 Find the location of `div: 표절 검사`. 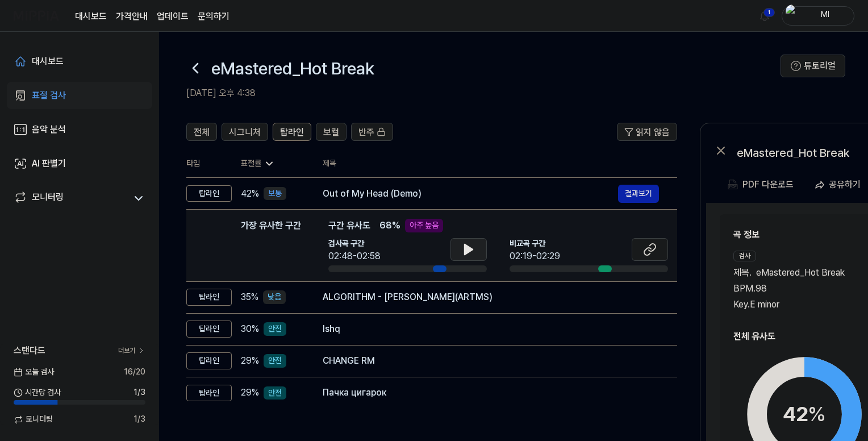

div: 표절 검사 is located at coordinates (49, 95).